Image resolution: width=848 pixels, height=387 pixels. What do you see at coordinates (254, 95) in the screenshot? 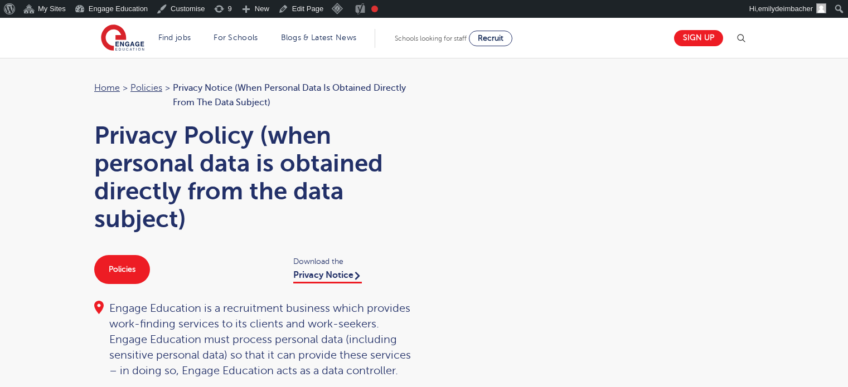
I see `nav: breadcrumb` at bounding box center [254, 95].